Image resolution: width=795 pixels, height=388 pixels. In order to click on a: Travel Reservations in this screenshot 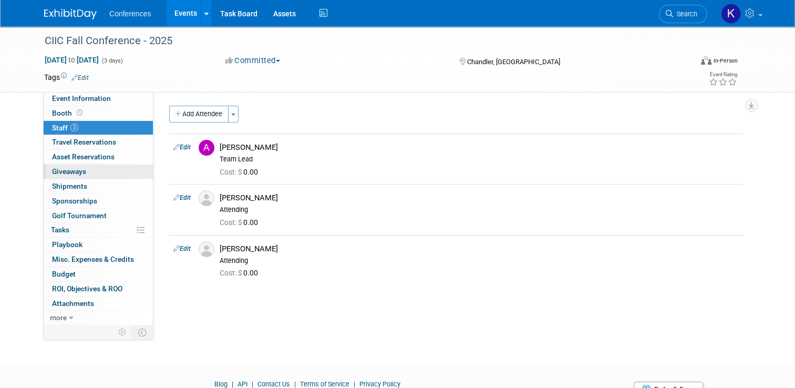, I will do `click(98, 142)`.